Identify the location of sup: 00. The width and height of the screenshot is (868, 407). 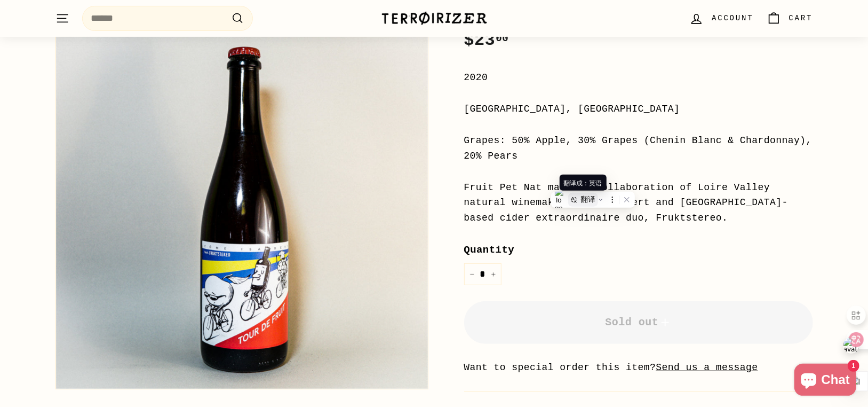
(502, 38).